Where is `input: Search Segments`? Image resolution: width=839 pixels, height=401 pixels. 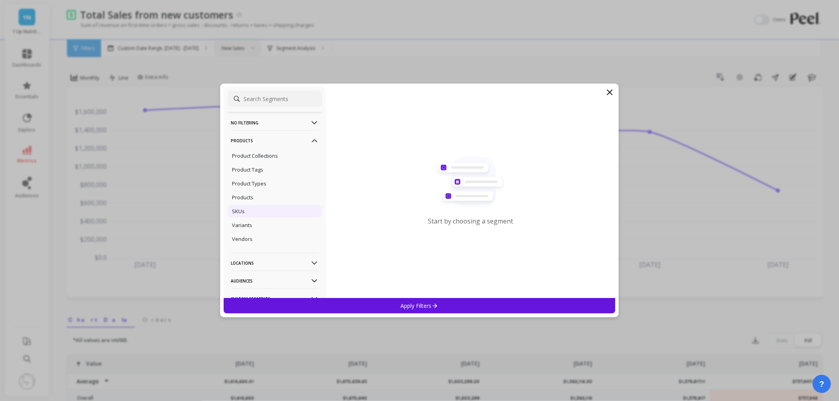 input: Search Segments is located at coordinates (275, 99).